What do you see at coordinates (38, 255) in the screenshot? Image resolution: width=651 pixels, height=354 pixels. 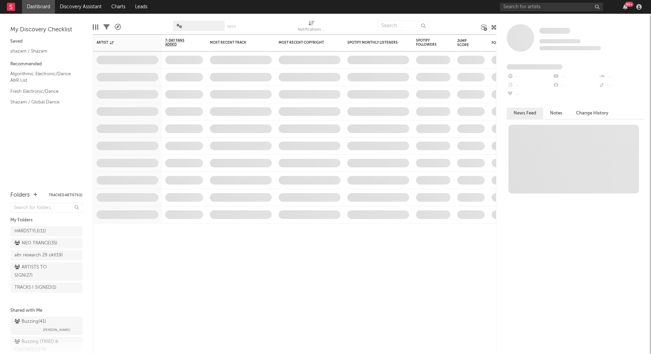 I see `div: a&r research 29 okt ( 19 )` at bounding box center [38, 255].